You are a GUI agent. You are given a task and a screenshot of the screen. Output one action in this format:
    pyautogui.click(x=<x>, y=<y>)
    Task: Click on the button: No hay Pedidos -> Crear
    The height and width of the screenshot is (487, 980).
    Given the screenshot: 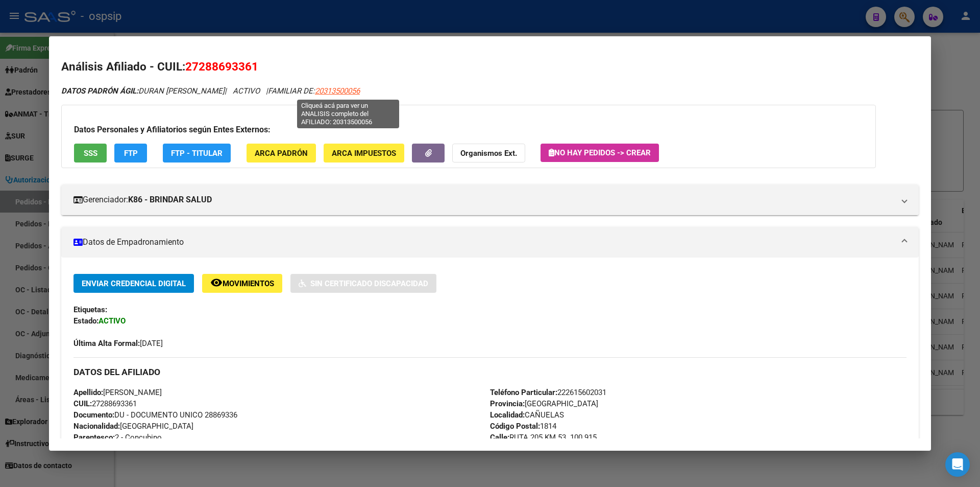 What is the action you would take?
    pyautogui.click(x=600, y=153)
    